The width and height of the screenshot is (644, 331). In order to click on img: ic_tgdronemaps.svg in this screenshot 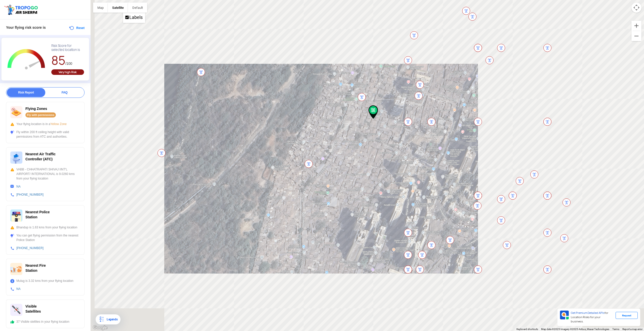, I will do `click(22, 9)`.